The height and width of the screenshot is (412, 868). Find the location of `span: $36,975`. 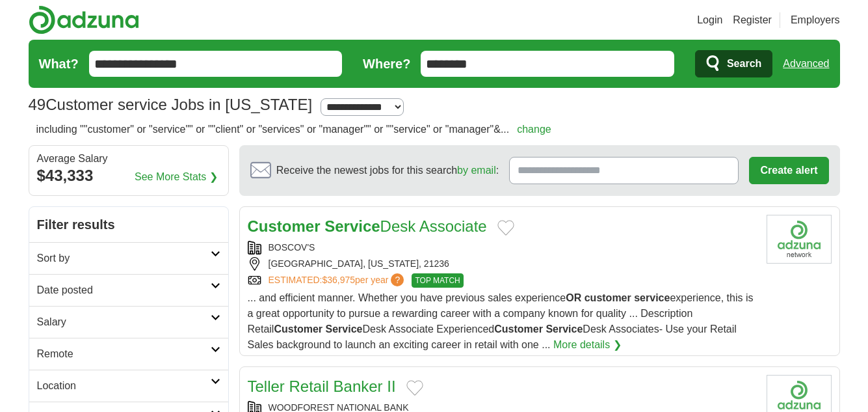

span: $36,975 is located at coordinates (338, 280).